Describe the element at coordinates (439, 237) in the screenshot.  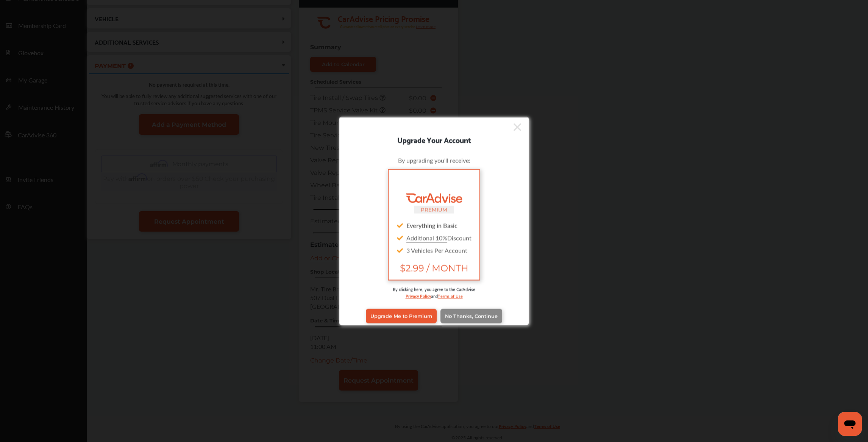
I see `span: Discount` at that location.